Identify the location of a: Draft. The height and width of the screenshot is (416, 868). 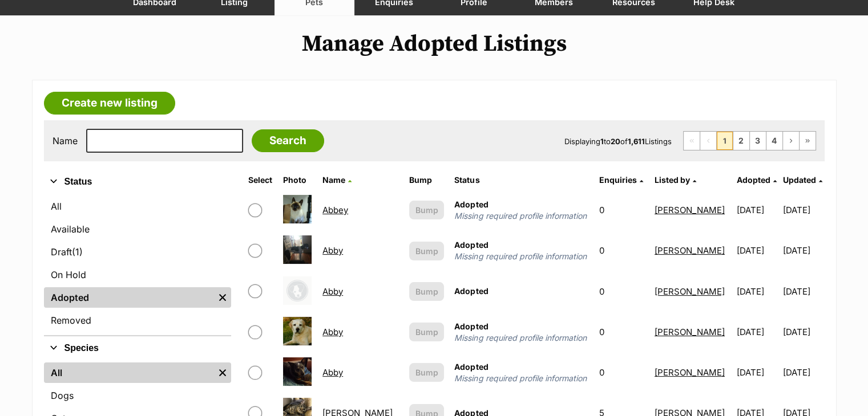
(138, 252).